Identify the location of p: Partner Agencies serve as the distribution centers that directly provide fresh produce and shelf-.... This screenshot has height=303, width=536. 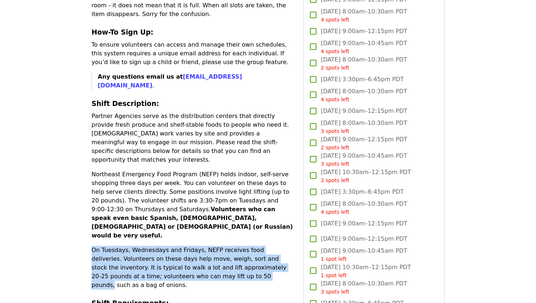
(193, 138).